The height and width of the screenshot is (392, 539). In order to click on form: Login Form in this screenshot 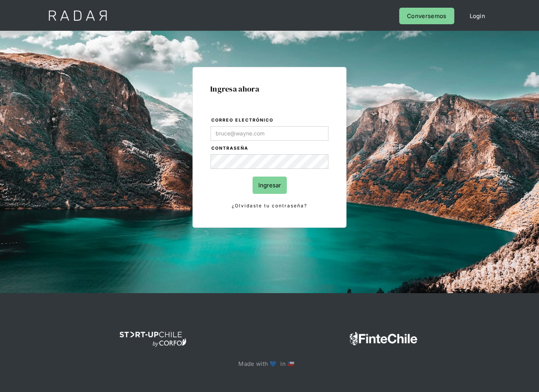, I will do `click(270, 163)`.